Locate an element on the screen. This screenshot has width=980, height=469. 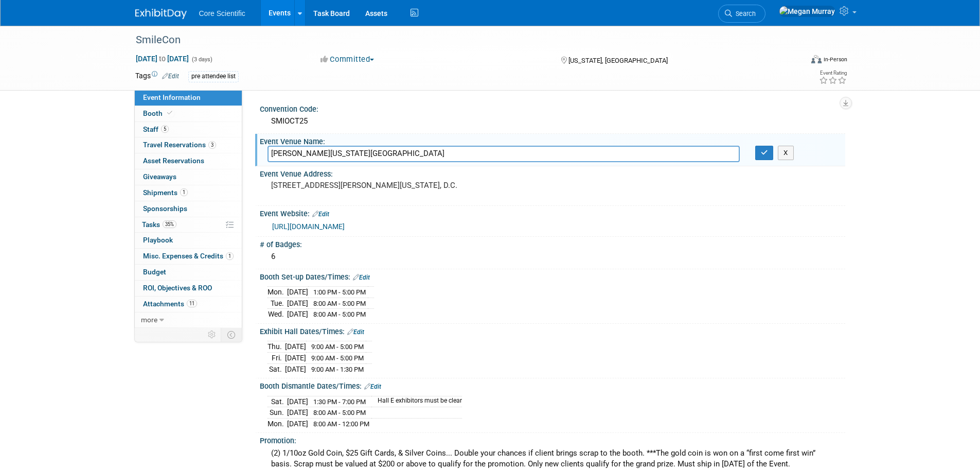
span: Playbook is located at coordinates (158, 240).